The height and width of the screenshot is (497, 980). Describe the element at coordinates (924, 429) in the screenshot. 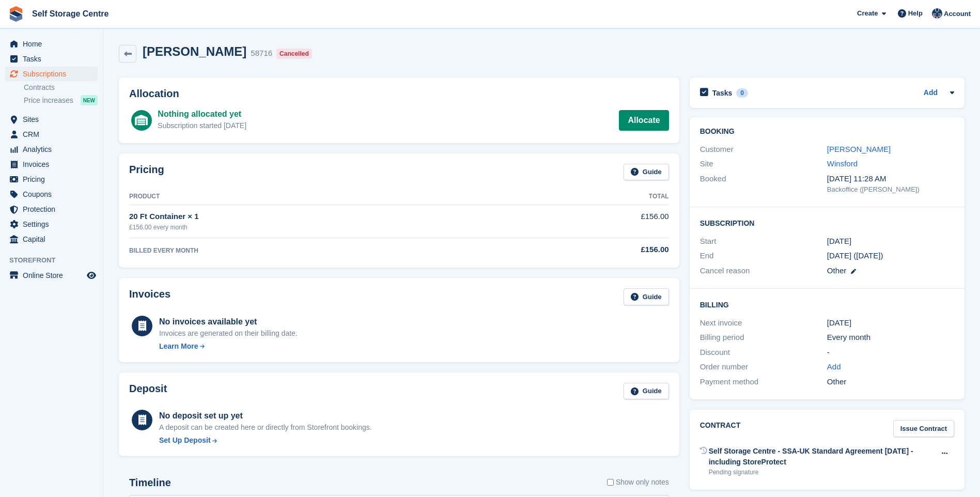

I see `a: Issue Contract` at that location.